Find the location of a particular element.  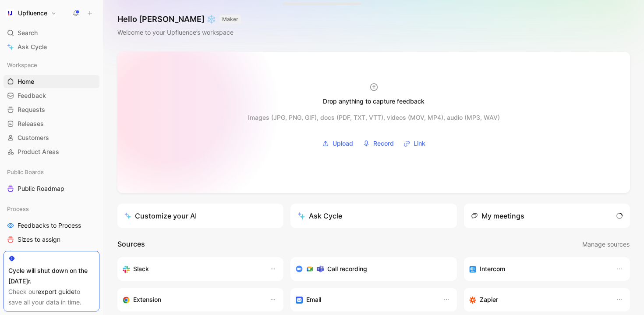

span: Link is located at coordinates (419, 143).